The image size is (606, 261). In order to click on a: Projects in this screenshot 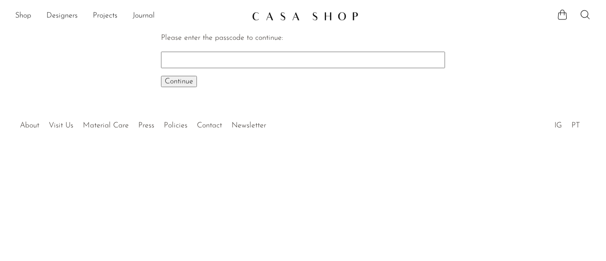, I will do `click(105, 16)`.